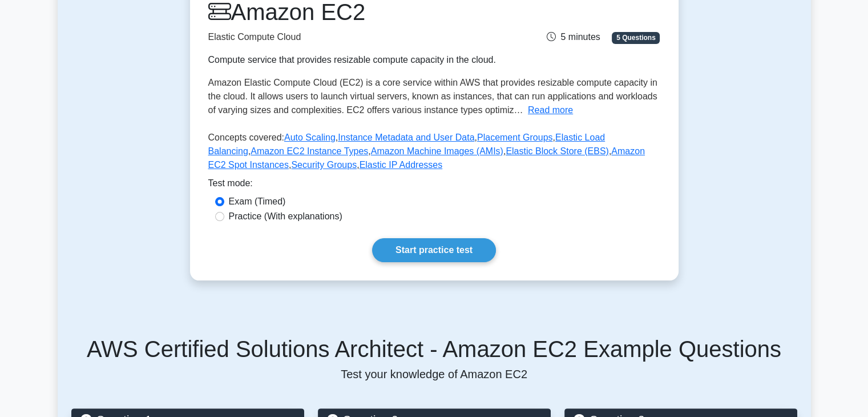 Image resolution: width=868 pixels, height=417 pixels. Describe the element at coordinates (433, 96) in the screenshot. I see `span: Amazon Elastic Compute Cloud (EC2) is a core service within AWS that provides resizable compute c...` at that location.